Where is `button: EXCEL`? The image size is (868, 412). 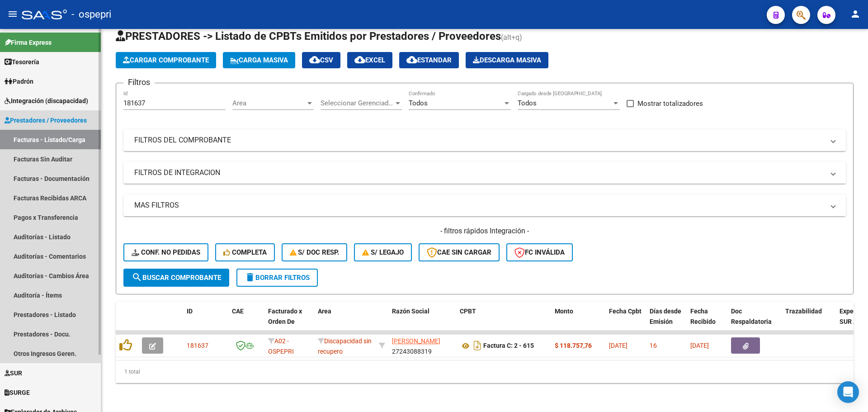 button: EXCEL is located at coordinates (370, 60).